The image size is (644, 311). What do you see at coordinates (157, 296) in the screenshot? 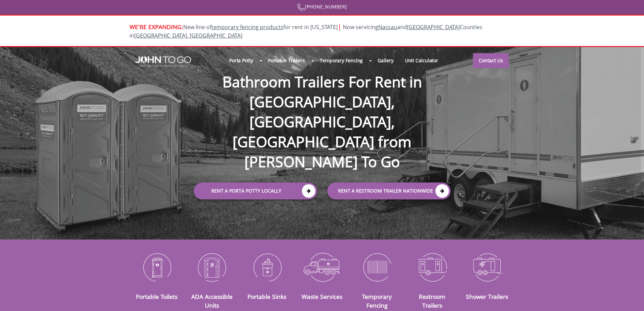
I see `a: Portable Toilets` at bounding box center [157, 296].